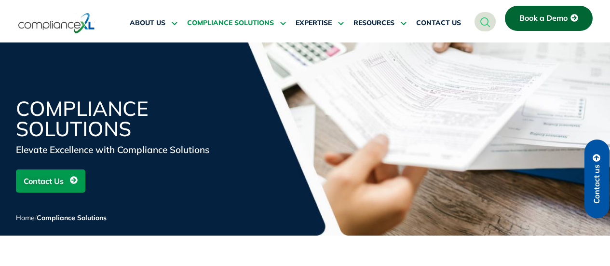 The width and height of the screenshot is (610, 266). Describe the element at coordinates (51, 181) in the screenshot. I see `a: Contact Us` at that location.